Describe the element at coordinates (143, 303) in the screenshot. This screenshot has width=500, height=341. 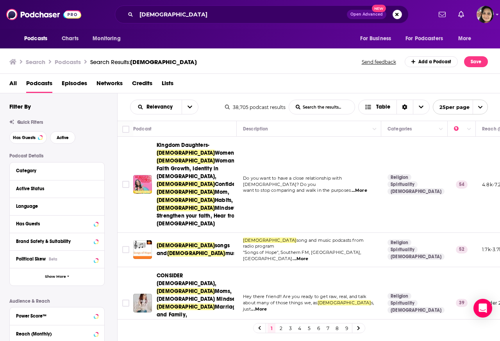
I see `img: CONSIDER JESUS, Christian Moms, Biblical Mindset, Christian Marriage and Family, Christian Intima...` at that location.